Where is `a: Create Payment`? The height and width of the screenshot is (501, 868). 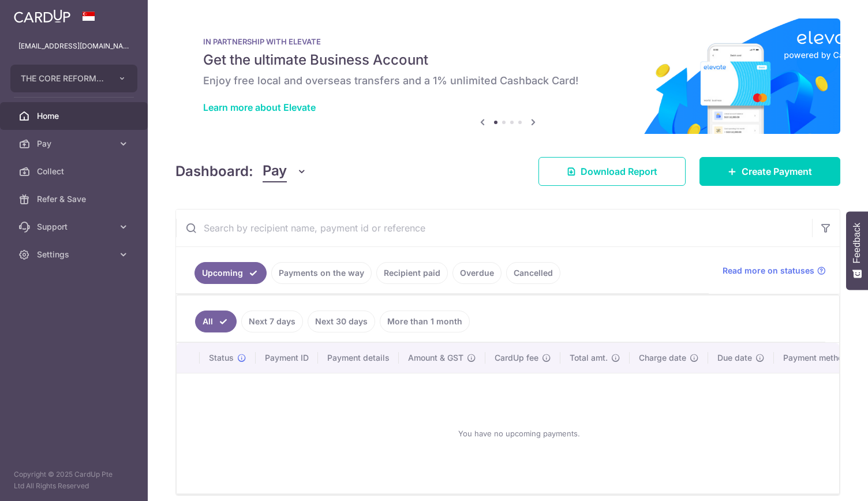
a: Create Payment is located at coordinates (770, 172).